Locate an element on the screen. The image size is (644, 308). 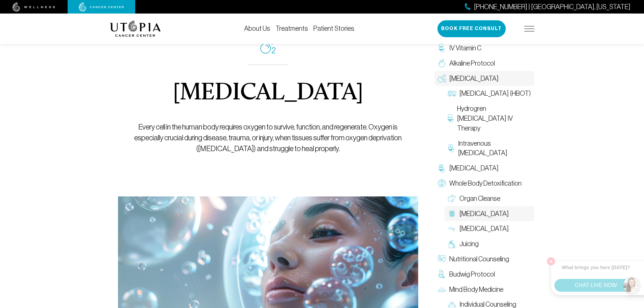
a: Patient Stories is located at coordinates (334, 29).